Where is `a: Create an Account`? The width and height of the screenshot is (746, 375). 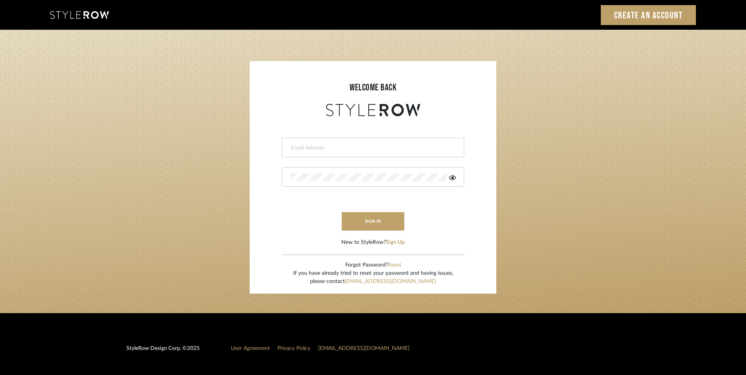 a: Create an Account is located at coordinates (649, 15).